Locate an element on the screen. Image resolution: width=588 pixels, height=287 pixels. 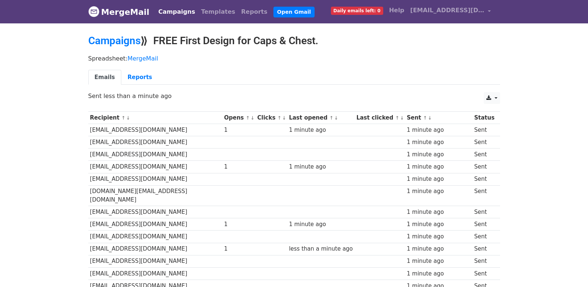
th: Last opened is located at coordinates (321, 118).